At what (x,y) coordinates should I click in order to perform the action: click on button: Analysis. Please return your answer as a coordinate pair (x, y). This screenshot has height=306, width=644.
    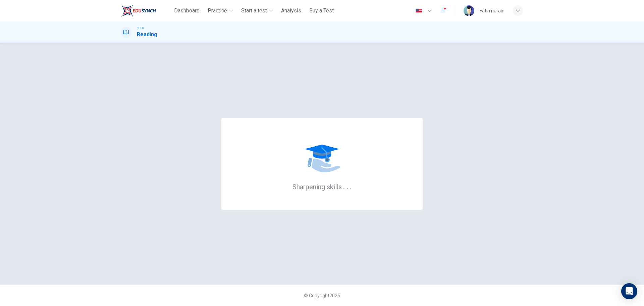
    Looking at the image, I should click on (291, 11).